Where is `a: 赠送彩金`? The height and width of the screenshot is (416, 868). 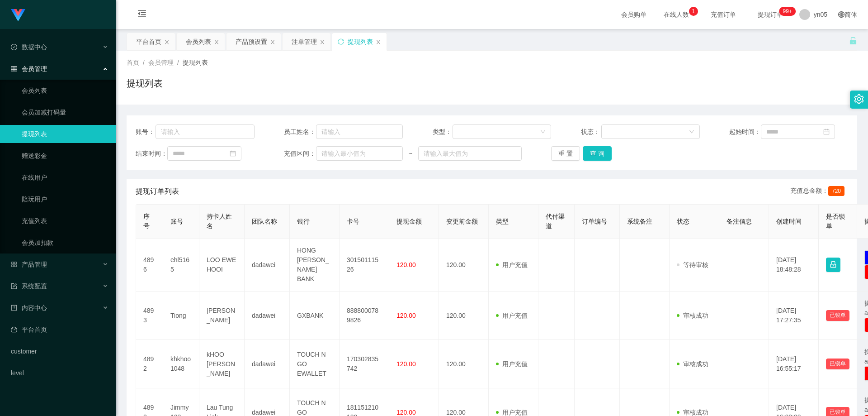
a: 赠送彩金 is located at coordinates (65, 156).